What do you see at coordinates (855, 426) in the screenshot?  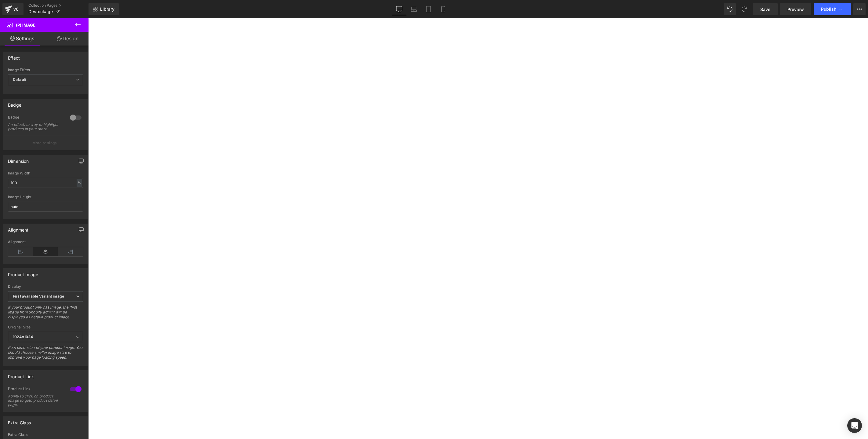 I see `div: Open Intercom Messenger` at bounding box center [855, 426].